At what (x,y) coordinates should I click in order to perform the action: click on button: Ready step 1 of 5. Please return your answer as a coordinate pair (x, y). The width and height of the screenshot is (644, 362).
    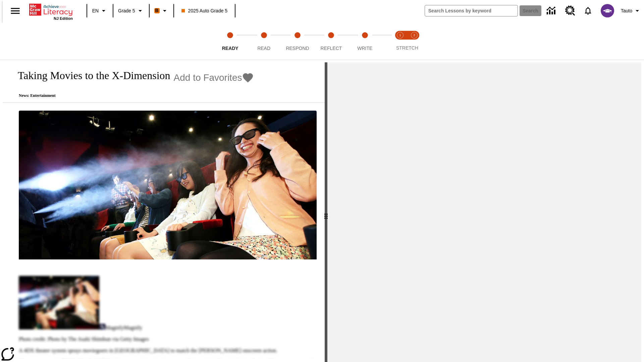
    Looking at the image, I should click on (230, 41).